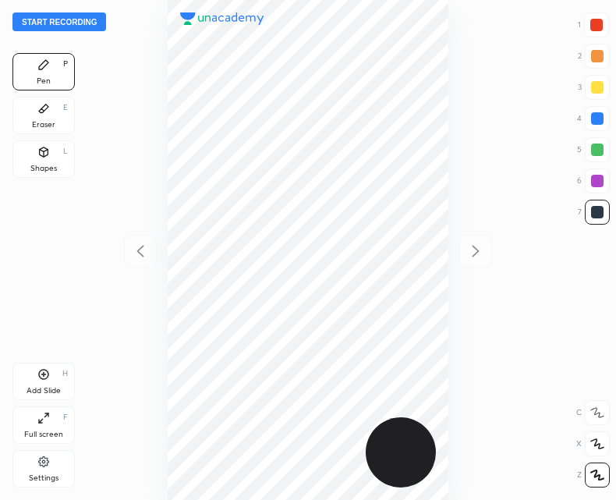 The height and width of the screenshot is (500, 616). Describe the element at coordinates (593, 413) in the screenshot. I see `div: C` at that location.